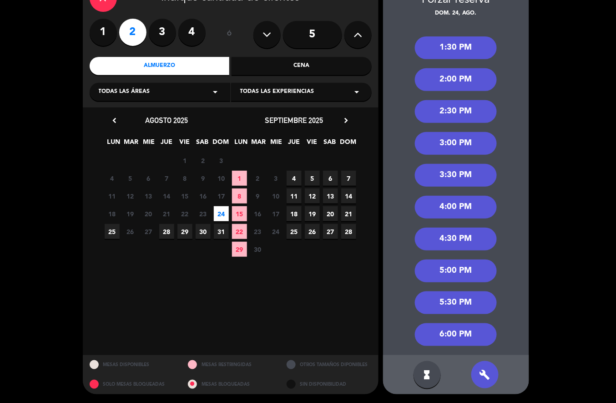  I want to click on div: 5:00 PM, so click(456, 271).